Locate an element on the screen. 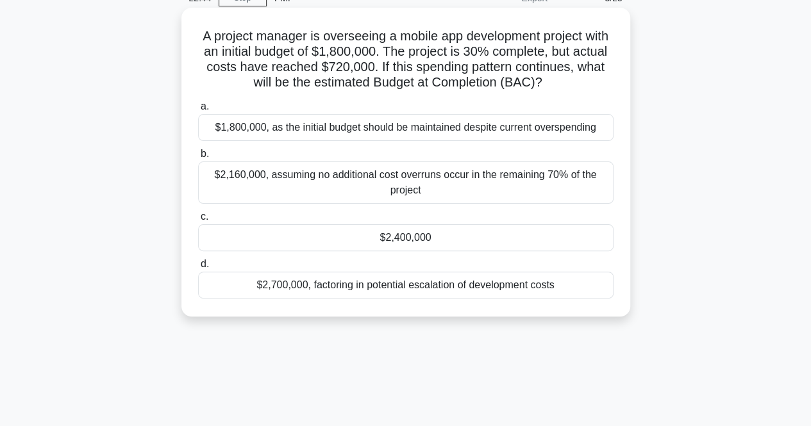 This screenshot has width=811, height=426. span: d. is located at coordinates (204, 263).